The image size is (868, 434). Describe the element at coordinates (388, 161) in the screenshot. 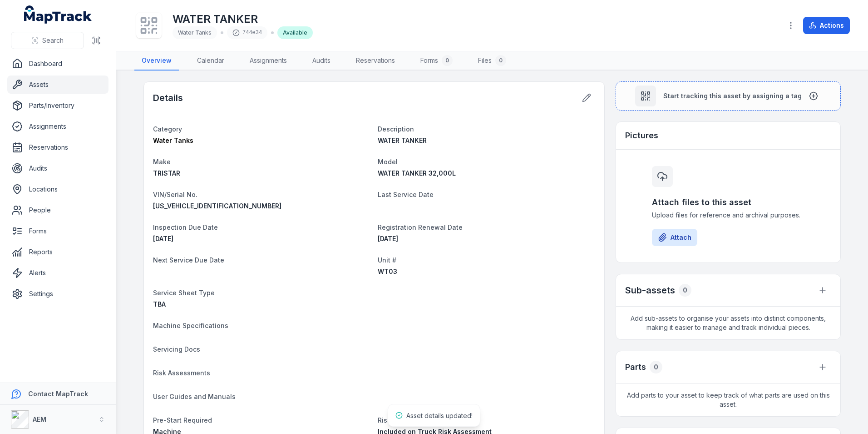

I see `span: Model` at that location.